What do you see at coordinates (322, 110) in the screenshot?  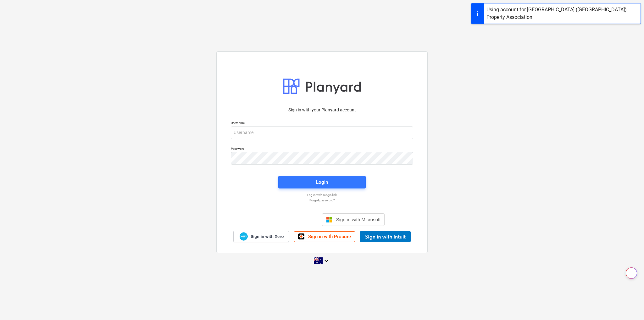 I see `p: Sign in with your Planyard account` at bounding box center [322, 110].